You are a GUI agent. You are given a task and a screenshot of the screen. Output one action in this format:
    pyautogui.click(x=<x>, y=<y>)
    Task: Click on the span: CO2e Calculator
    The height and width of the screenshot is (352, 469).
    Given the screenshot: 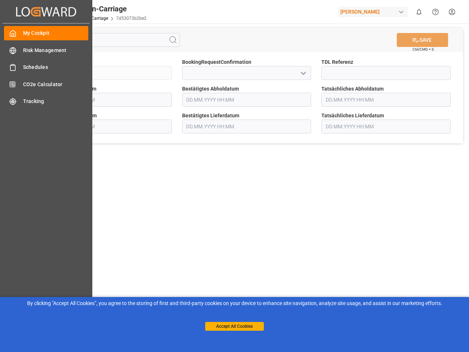 What is the action you would take?
    pyautogui.click(x=56, y=84)
    